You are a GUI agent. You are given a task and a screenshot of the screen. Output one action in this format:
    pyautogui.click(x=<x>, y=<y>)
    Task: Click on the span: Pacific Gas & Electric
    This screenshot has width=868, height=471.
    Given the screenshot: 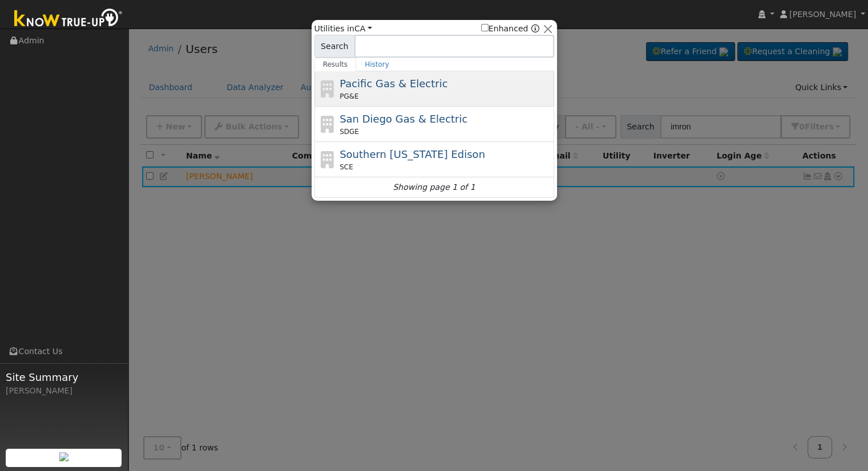 What is the action you would take?
    pyautogui.click(x=393, y=84)
    